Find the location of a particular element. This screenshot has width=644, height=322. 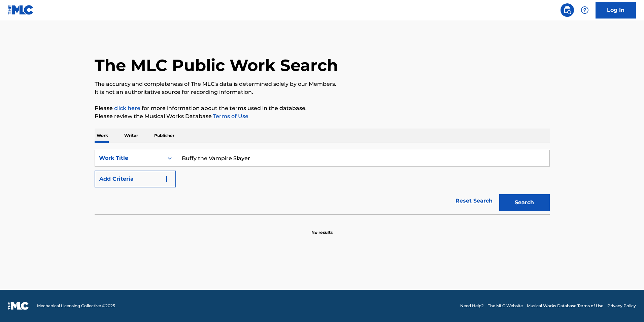

p: Work is located at coordinates (103, 135).